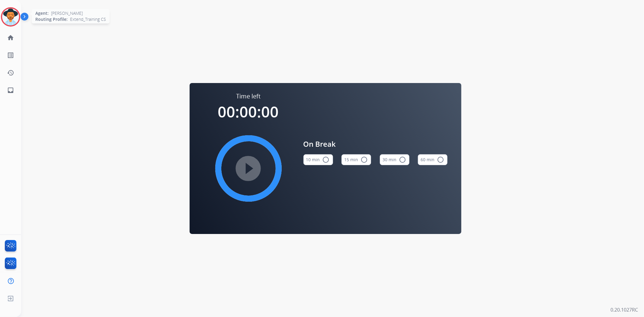  What do you see at coordinates (11, 55) in the screenshot?
I see `mat-icon: list_alt` at bounding box center [11, 55].